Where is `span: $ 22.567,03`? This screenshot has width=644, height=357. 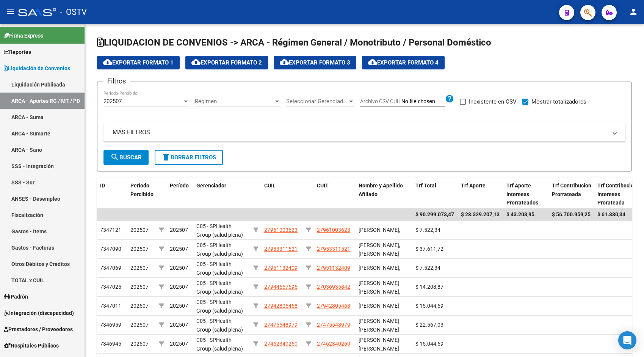 span: $ 22.567,03 is located at coordinates (430, 325).